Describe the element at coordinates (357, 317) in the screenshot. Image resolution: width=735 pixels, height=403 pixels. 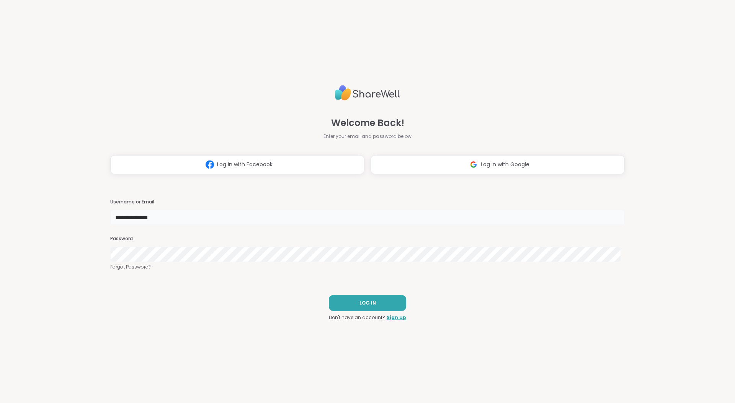
I see `span: Don't have an account?` at that location.